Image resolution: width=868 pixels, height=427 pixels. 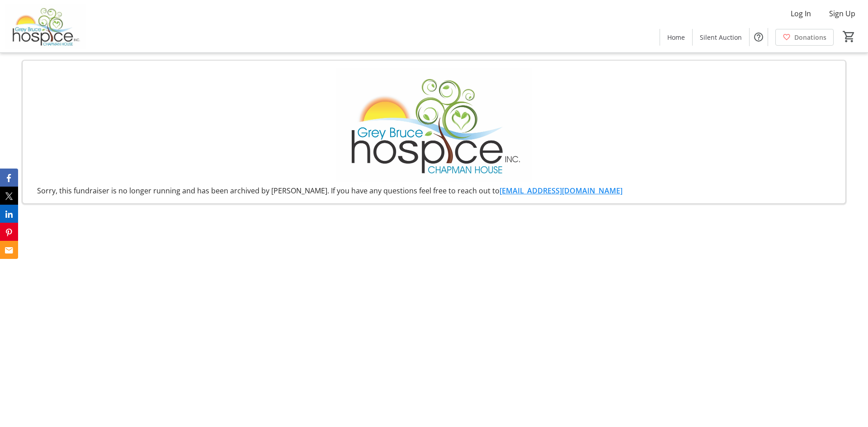 I want to click on a: Donations, so click(x=804, y=37).